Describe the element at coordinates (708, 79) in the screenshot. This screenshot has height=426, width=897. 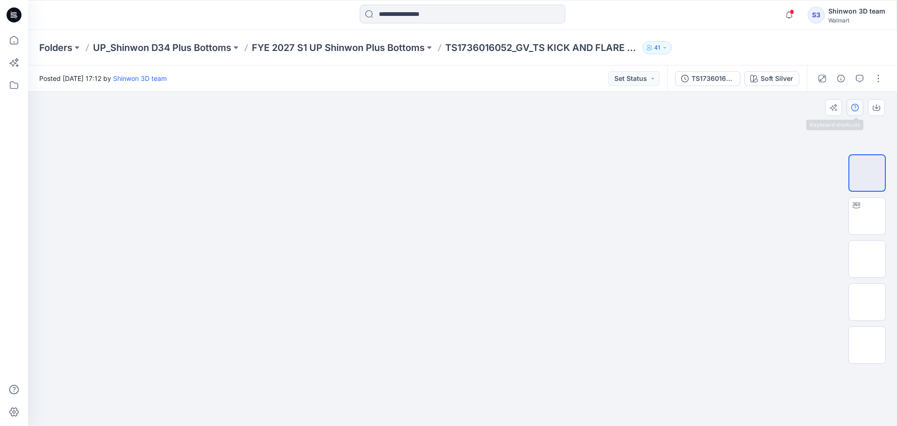
I see `button: TS1736016052_GV_TS SCUBA KICK AND FLARE PANT` at that location.